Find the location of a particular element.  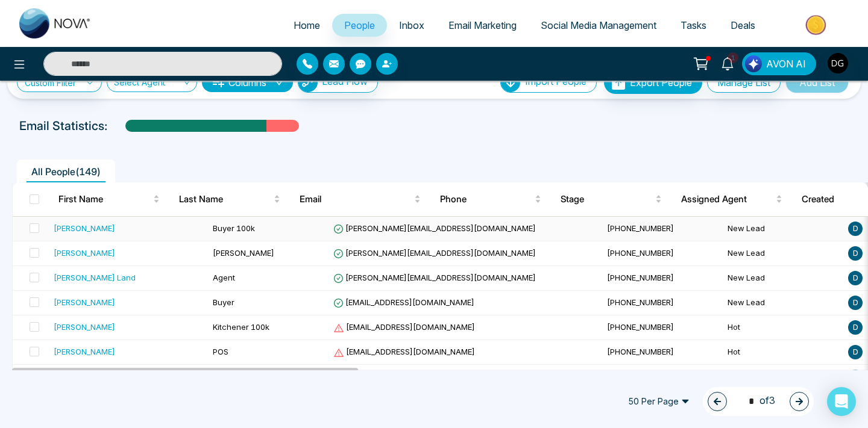

span: 50 Per Page is located at coordinates (659, 401).